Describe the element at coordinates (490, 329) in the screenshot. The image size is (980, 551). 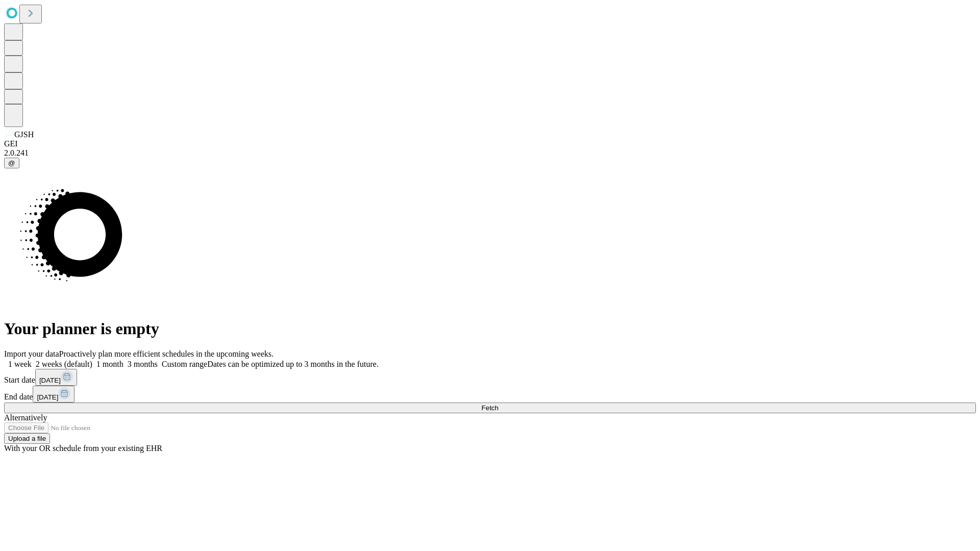
I see `h1: Your planner is empty` at that location.